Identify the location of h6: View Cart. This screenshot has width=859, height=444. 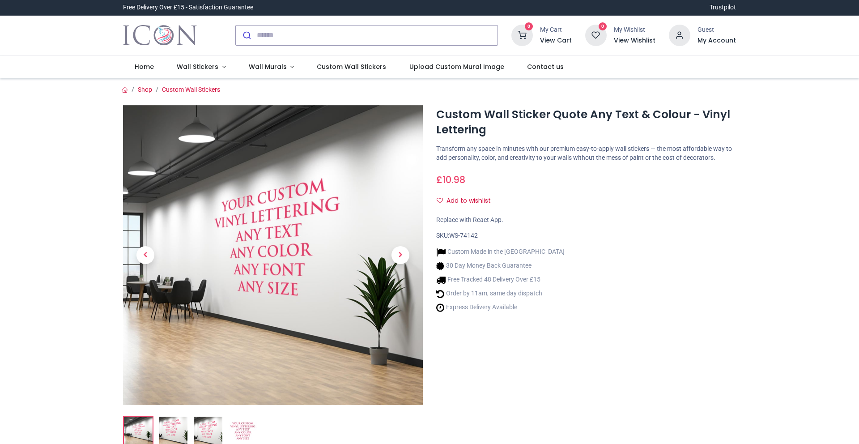
(555, 41).